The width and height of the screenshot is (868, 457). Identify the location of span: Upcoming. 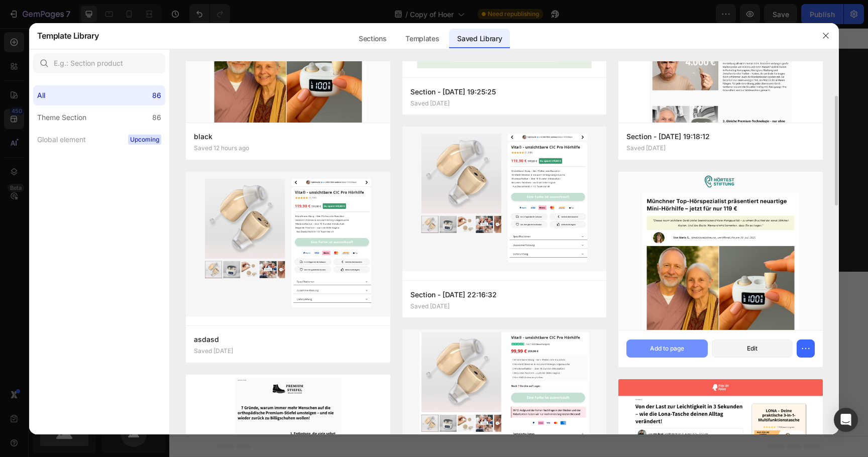
(145, 140).